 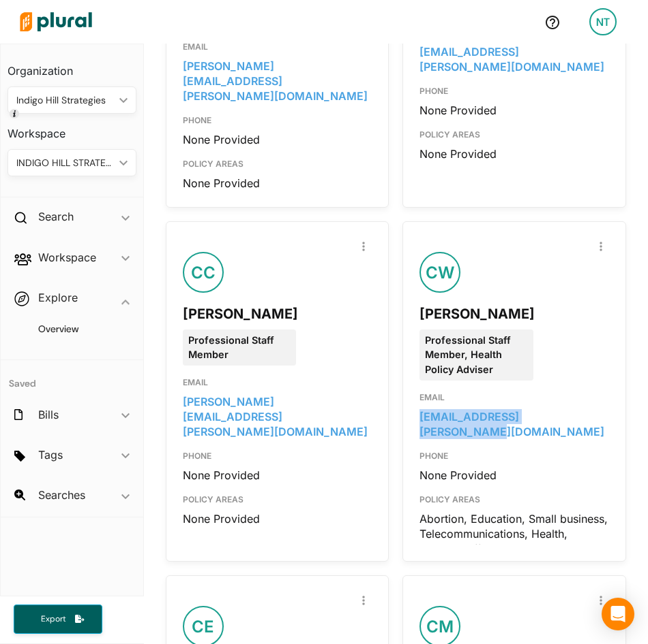 I want to click on h2: Workspace, so click(x=66, y=258).